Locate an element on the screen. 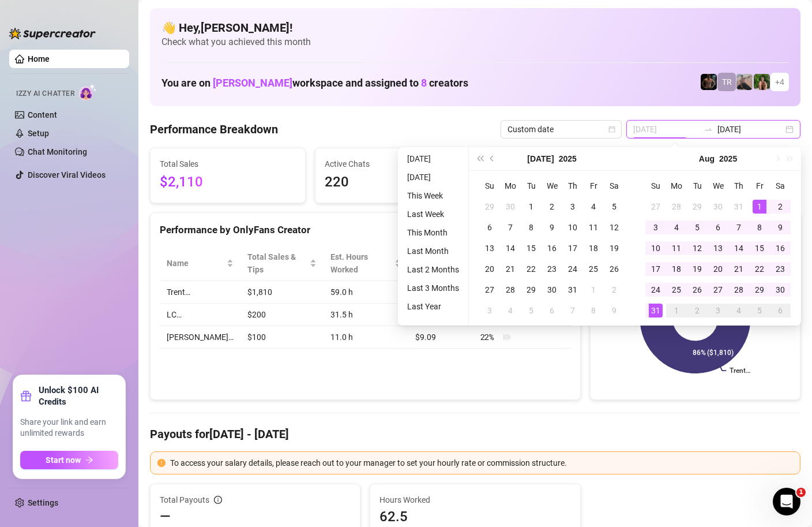 This screenshot has height=527, width=812. a: Home is located at coordinates (39, 58).